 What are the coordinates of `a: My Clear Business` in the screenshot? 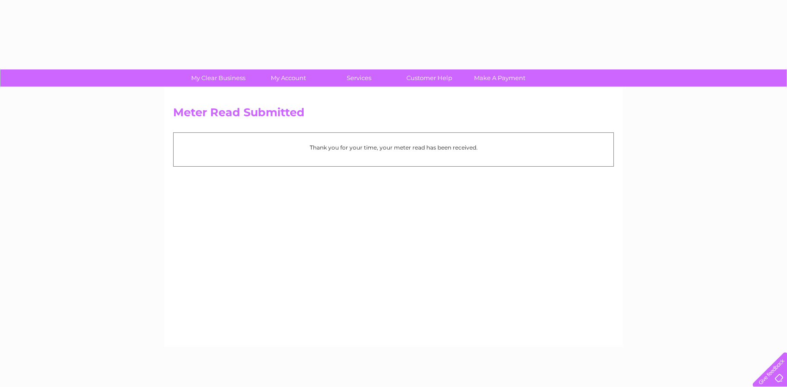 It's located at (218, 78).